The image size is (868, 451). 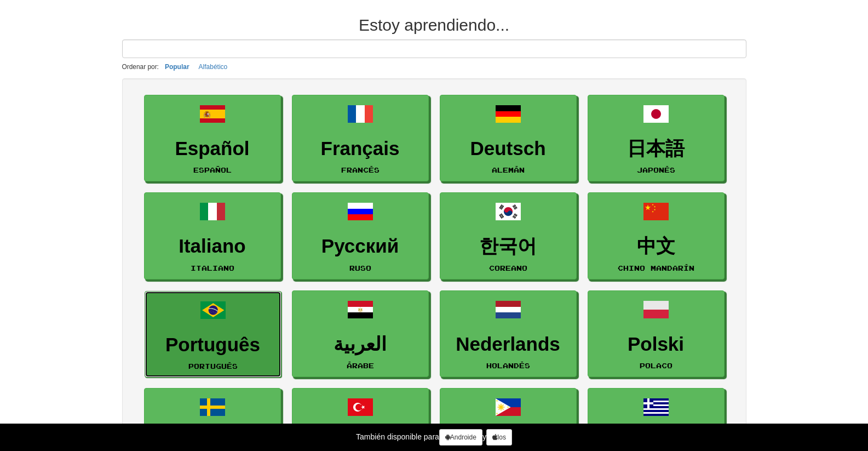 I want to click on a: FrançaisFrancés, so click(x=360, y=138).